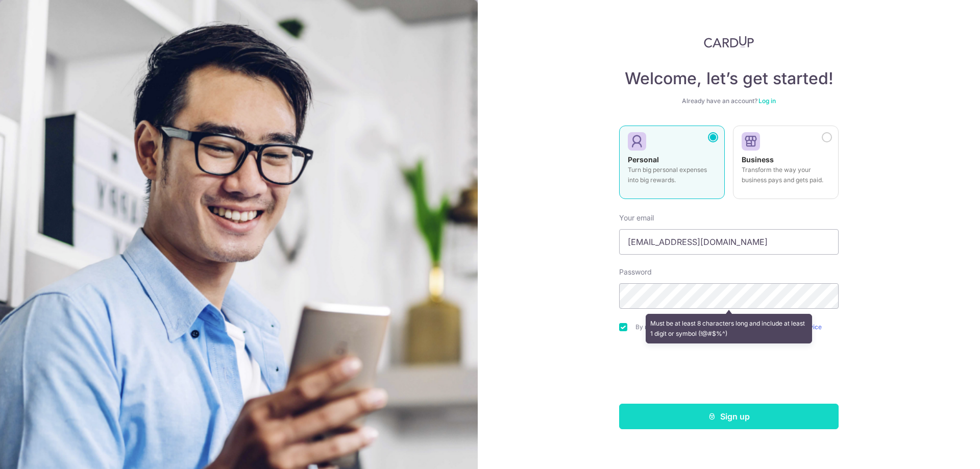  I want to click on img: CardUp Logo, so click(728, 41).